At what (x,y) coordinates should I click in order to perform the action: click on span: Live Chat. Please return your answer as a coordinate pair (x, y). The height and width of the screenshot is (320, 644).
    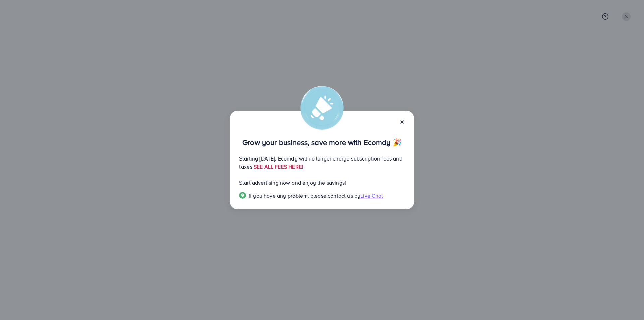
    Looking at the image, I should click on (371, 196).